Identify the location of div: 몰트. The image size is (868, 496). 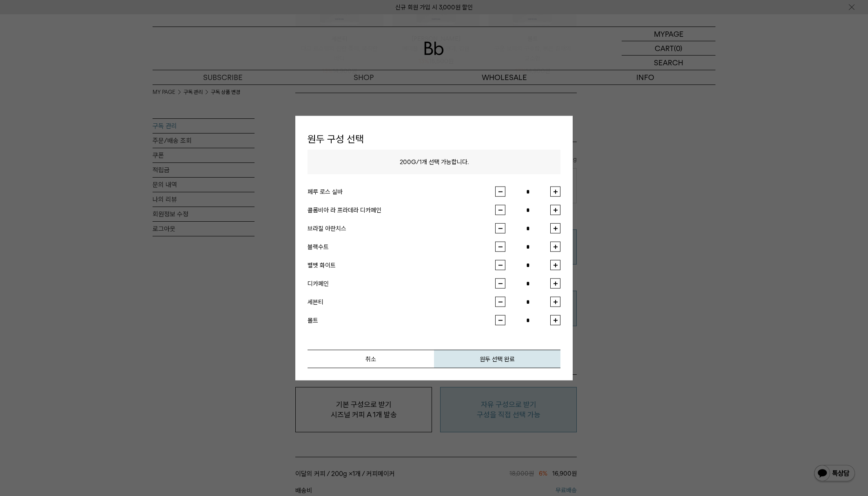
(401, 320).